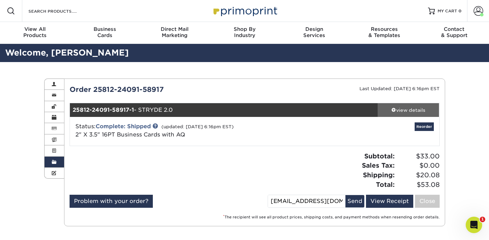 This screenshot has width=489, height=240. What do you see at coordinates (378, 165) in the screenshot?
I see `strong: Sales Tax:` at bounding box center [378, 165].